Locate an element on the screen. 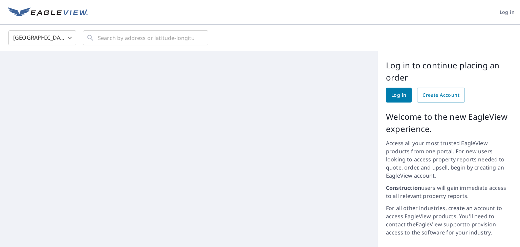 This screenshot has width=520, height=247. strong: Construction is located at coordinates (404, 188).